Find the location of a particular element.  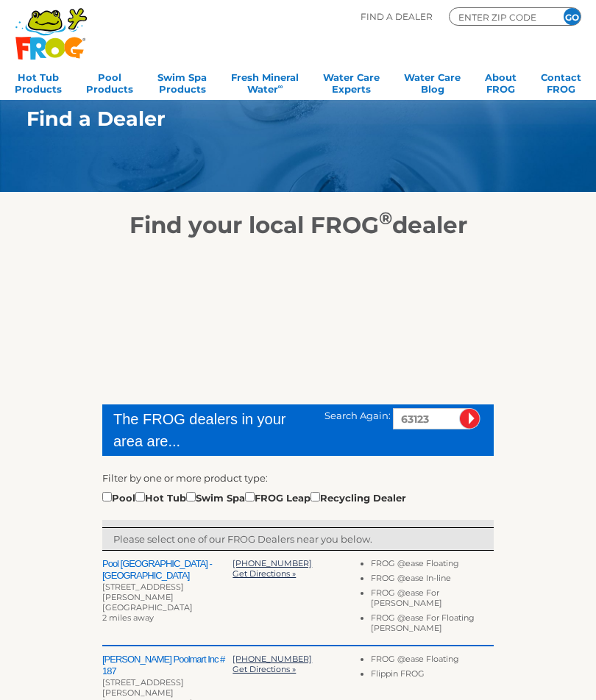

a: Swim SpaProducts is located at coordinates (181, 81).